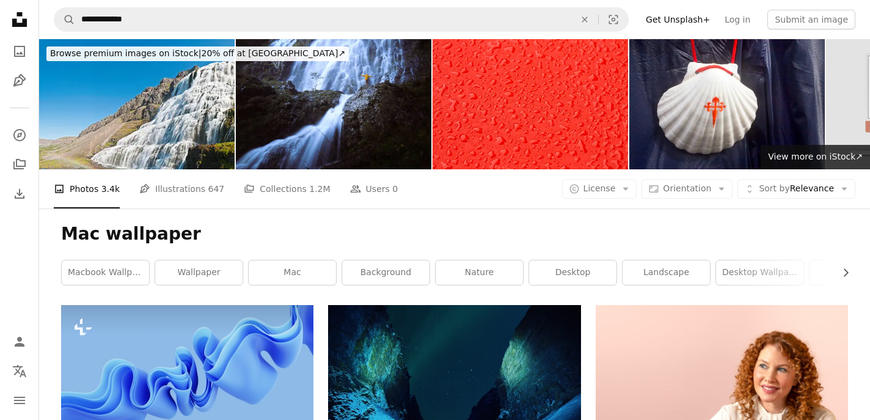 The height and width of the screenshot is (420, 870). Describe the element at coordinates (198, 272) in the screenshot. I see `a: wallpaper` at that location.